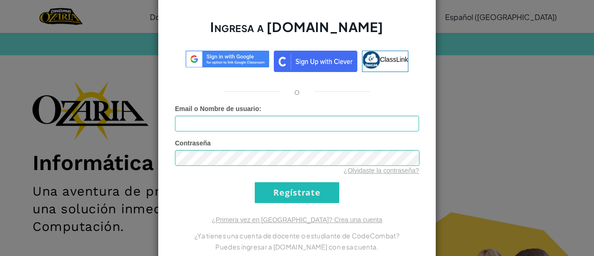 The width and height of the screenshot is (594, 256). Describe the element at coordinates (371, 60) in the screenshot. I see `img: classlink-logo-small.png` at that location.